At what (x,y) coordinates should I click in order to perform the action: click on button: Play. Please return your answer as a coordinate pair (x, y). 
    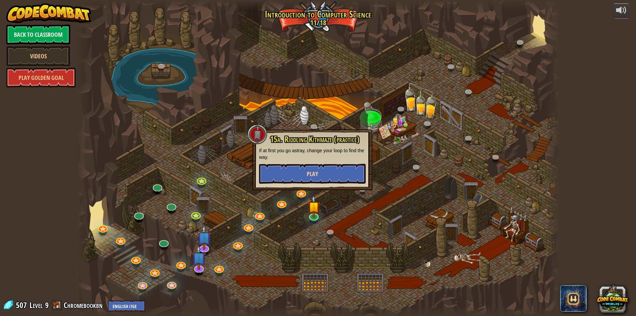
    Looking at the image, I should click on (312, 174).